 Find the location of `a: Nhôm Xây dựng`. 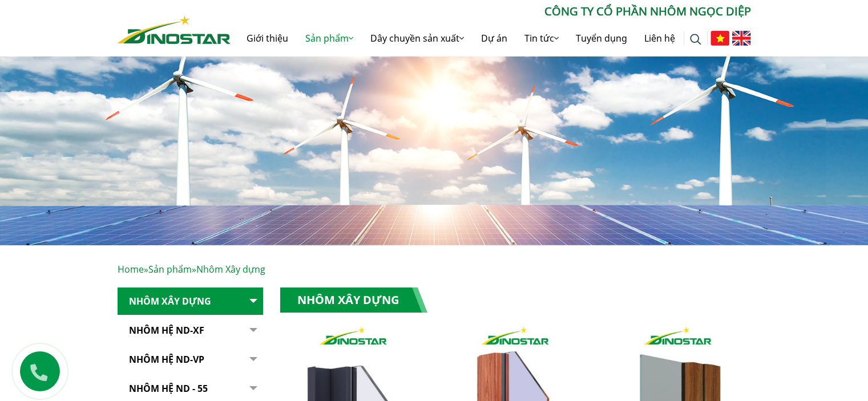

a: Nhôm Xây dựng is located at coordinates (190, 301).